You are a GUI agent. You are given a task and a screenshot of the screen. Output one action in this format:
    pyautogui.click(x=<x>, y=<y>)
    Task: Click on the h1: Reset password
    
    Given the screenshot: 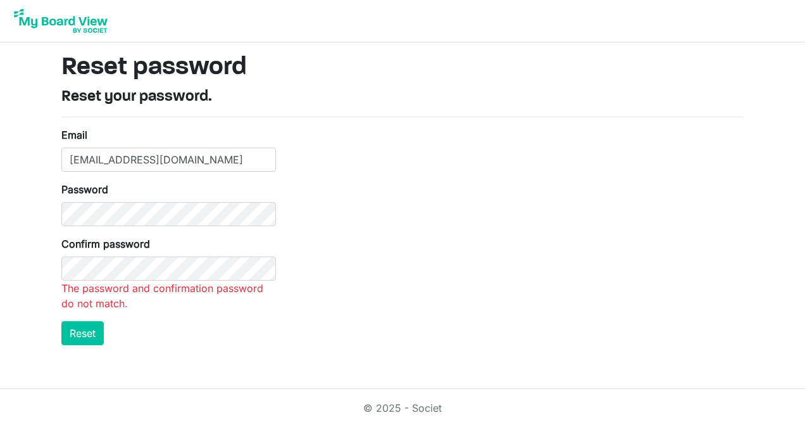 What is the action you would take?
    pyautogui.click(x=403, y=68)
    